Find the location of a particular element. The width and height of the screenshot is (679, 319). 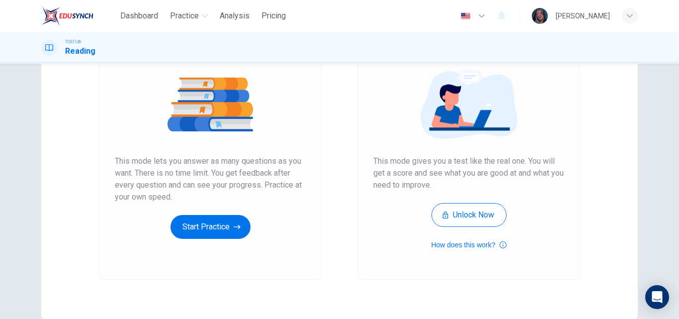

button: How does this work? is located at coordinates (468, 245).